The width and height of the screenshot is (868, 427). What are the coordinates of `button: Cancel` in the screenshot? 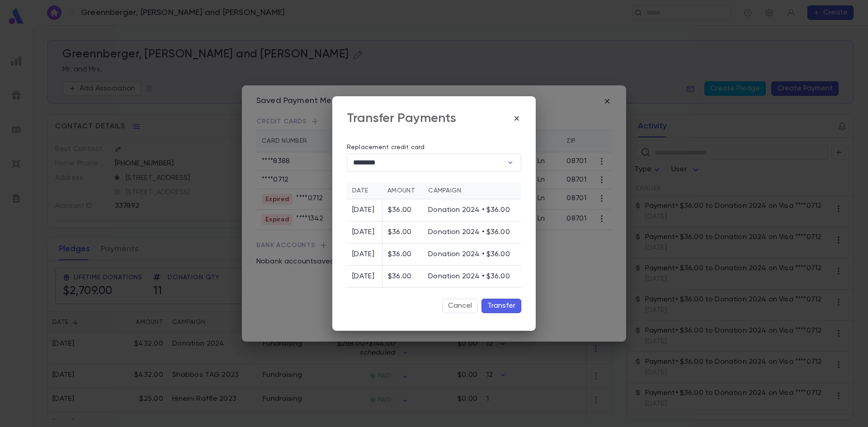 It's located at (460, 306).